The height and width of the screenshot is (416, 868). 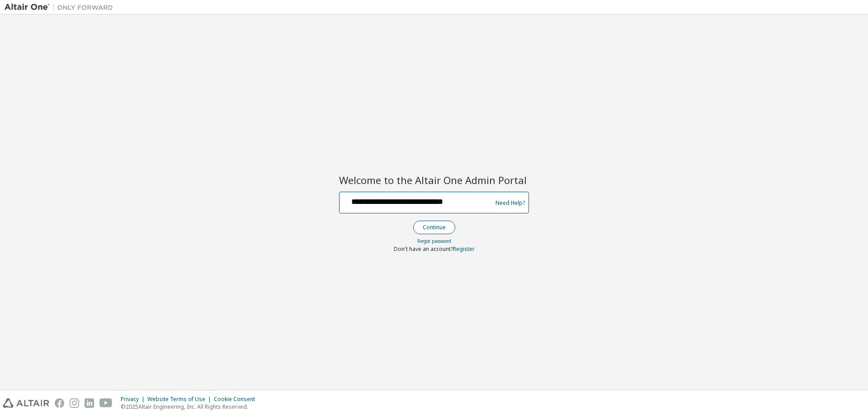 What do you see at coordinates (89, 403) in the screenshot?
I see `img: linkedin.svg` at bounding box center [89, 403].